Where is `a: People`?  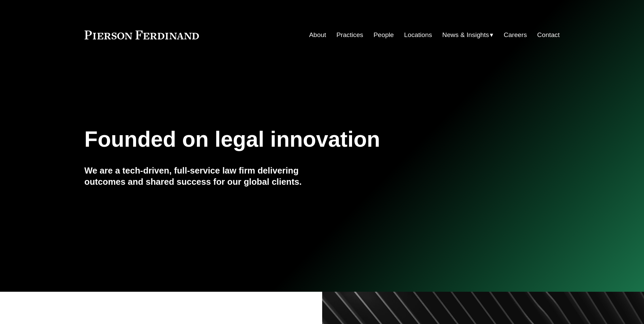 a: People is located at coordinates (384, 35).